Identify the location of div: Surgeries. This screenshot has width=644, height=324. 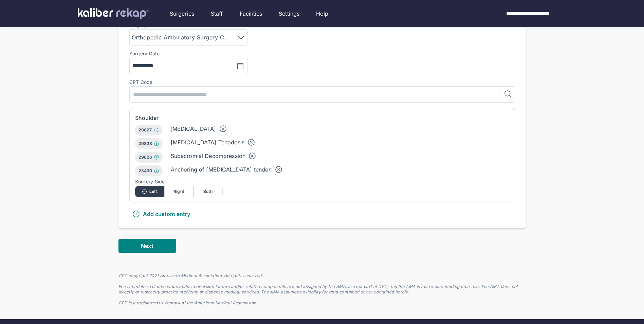
(182, 14).